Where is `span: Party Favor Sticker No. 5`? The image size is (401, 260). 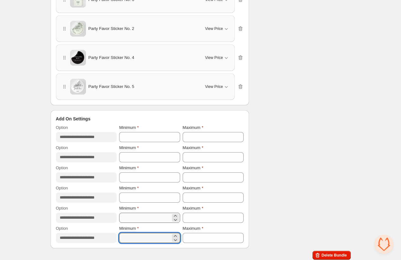
span: Party Favor Sticker No. 5 is located at coordinates (111, 87).